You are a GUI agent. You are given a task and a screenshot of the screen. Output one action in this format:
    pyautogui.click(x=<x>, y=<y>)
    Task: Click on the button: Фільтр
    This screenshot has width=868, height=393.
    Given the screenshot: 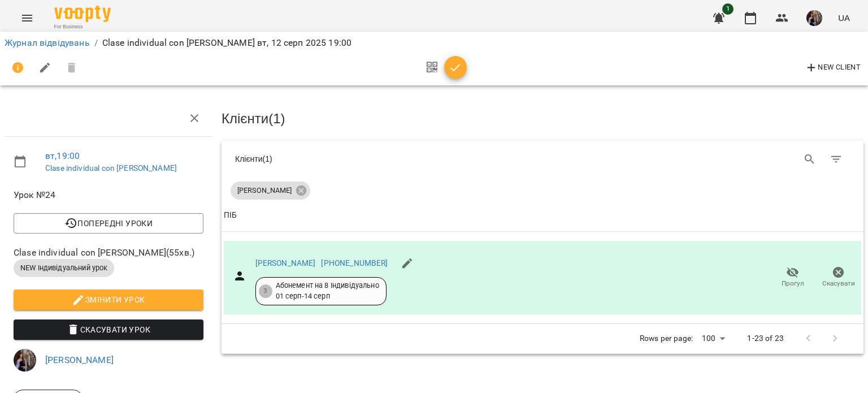 What is the action you would take?
    pyautogui.click(x=836, y=159)
    